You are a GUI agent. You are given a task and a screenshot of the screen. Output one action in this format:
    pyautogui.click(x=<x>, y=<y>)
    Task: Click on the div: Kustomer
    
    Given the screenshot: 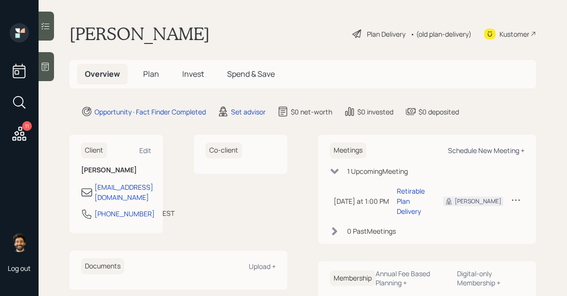 What is the action you would take?
    pyautogui.click(x=515, y=34)
    